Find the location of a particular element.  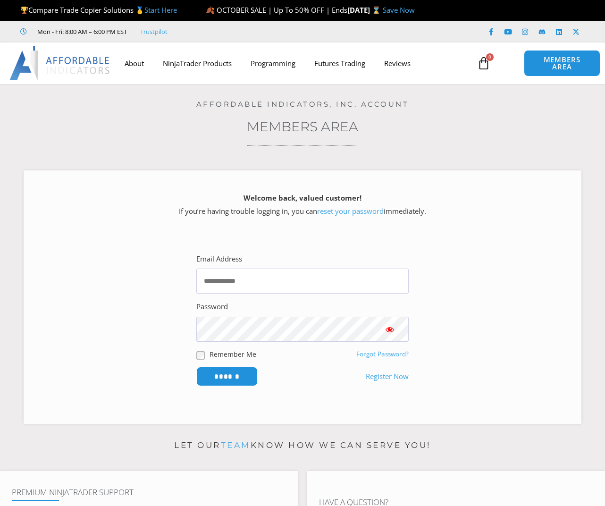

span: MEMBERS AREA is located at coordinates (562, 63).